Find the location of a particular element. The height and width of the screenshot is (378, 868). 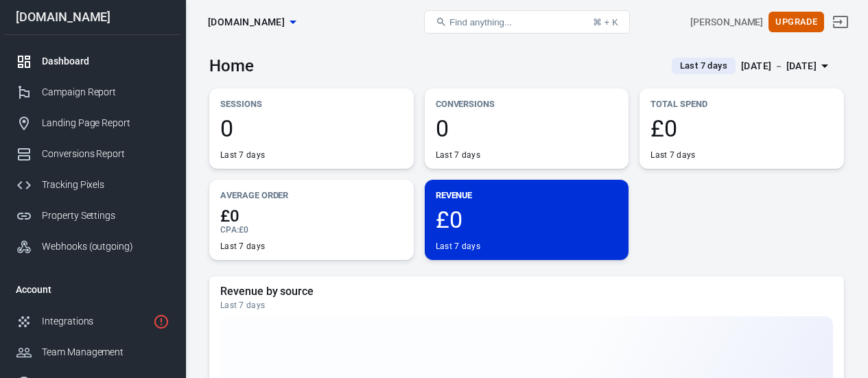

span: Find anything... is located at coordinates (480, 22).